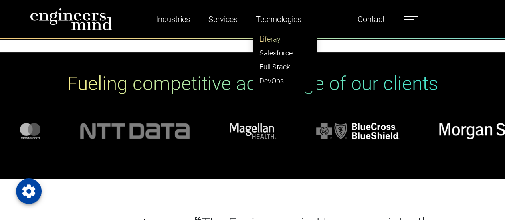 The width and height of the screenshot is (505, 220). What do you see at coordinates (252, 84) in the screenshot?
I see `h1: Fueling competitive advantage of our clients` at bounding box center [252, 84].